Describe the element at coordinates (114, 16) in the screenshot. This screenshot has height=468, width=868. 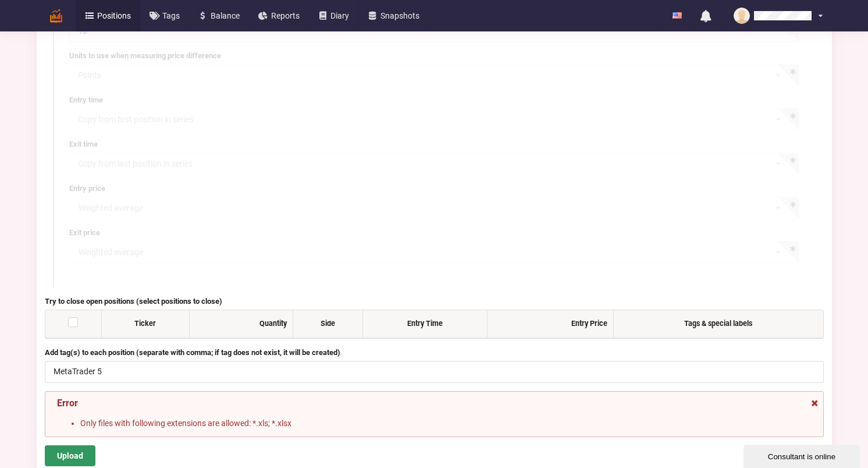
I see `span: Positions` at that location.